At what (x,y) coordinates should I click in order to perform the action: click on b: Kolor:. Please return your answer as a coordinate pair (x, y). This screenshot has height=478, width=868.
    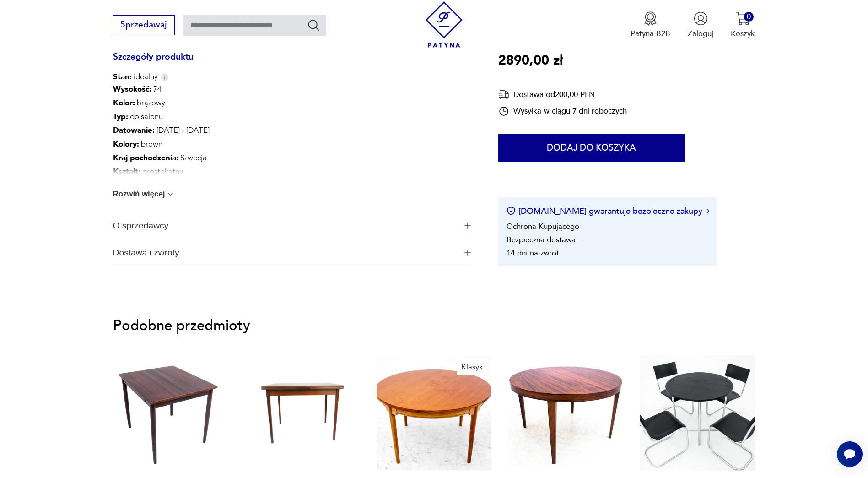
    Looking at the image, I should click on (124, 103).